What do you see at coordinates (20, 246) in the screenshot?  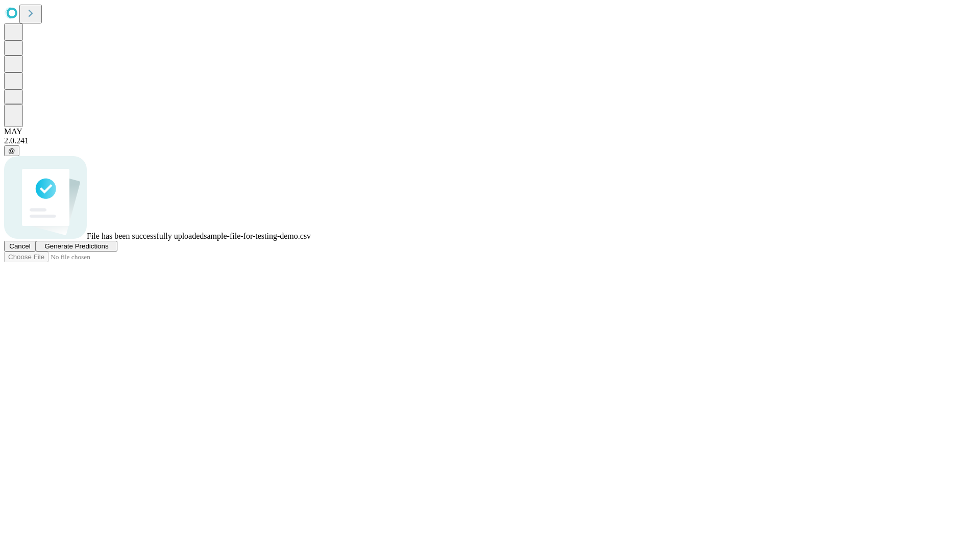 I see `span: Cancel` at bounding box center [20, 246].